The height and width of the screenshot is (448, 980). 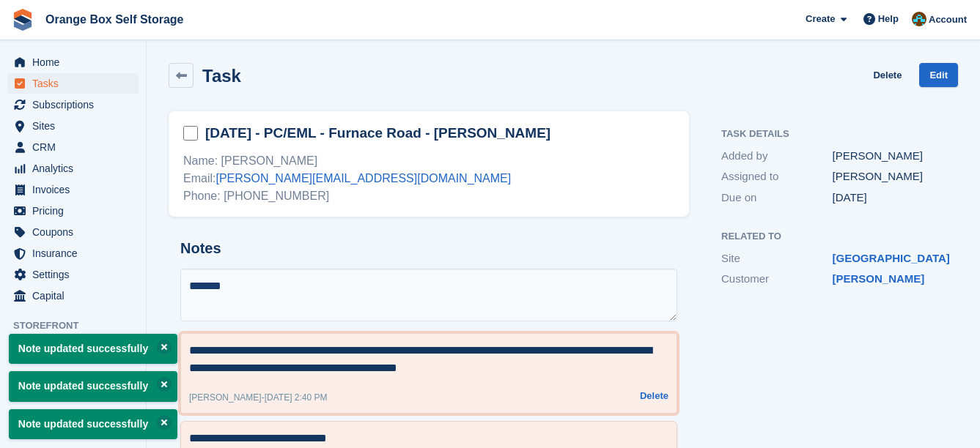 I want to click on span: Storefront, so click(x=79, y=326).